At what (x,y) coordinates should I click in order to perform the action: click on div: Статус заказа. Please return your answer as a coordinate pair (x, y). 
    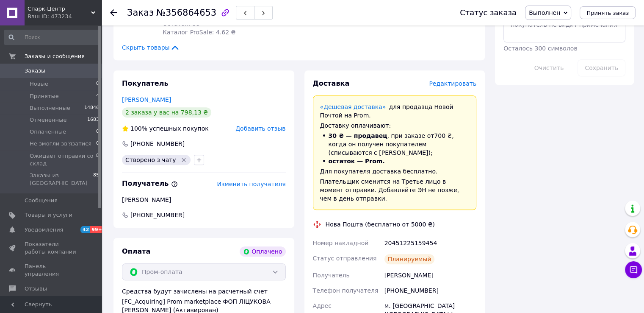
    Looking at the image, I should click on (488, 13).